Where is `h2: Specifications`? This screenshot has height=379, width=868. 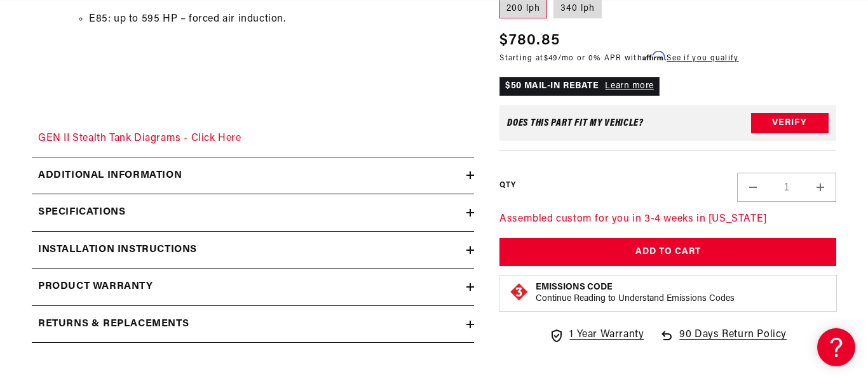 h2: Specifications is located at coordinates (82, 213).